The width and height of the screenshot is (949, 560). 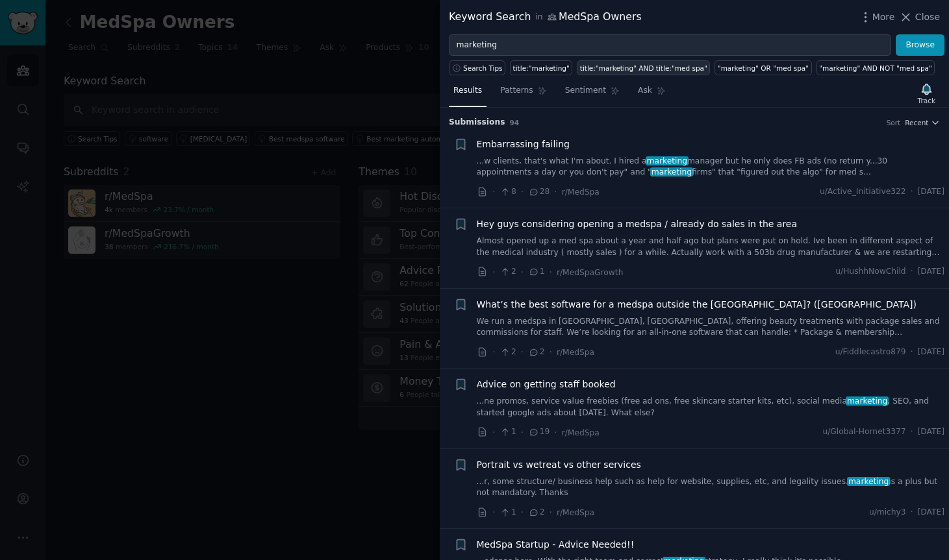 What do you see at coordinates (919, 17) in the screenshot?
I see `button: Close` at bounding box center [919, 17].